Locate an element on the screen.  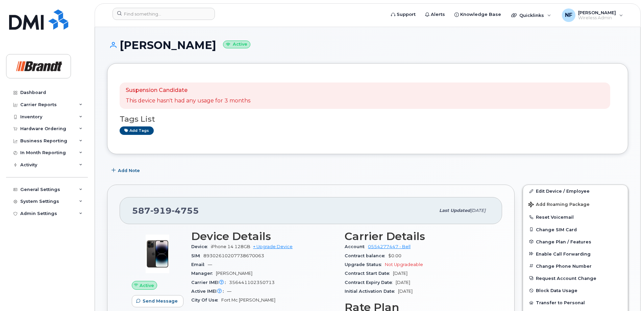
span: Initial Activation Date is located at coordinates (371, 292).